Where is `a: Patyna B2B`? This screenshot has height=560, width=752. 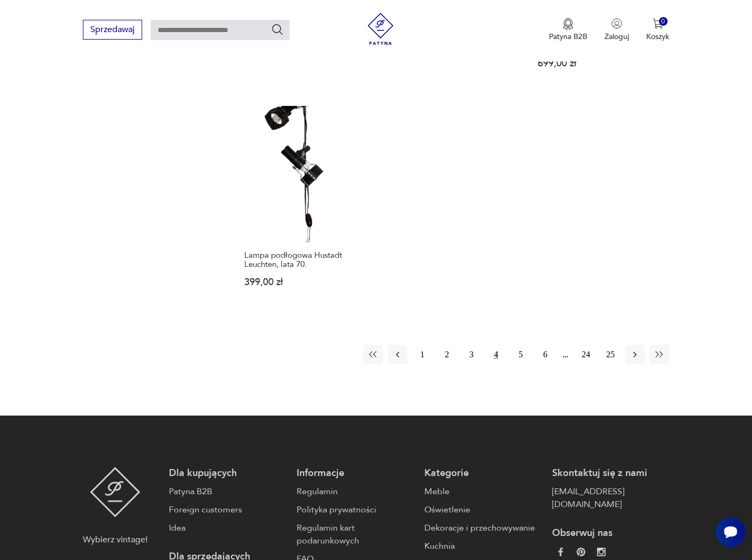
a: Patyna B2B is located at coordinates (227, 492).